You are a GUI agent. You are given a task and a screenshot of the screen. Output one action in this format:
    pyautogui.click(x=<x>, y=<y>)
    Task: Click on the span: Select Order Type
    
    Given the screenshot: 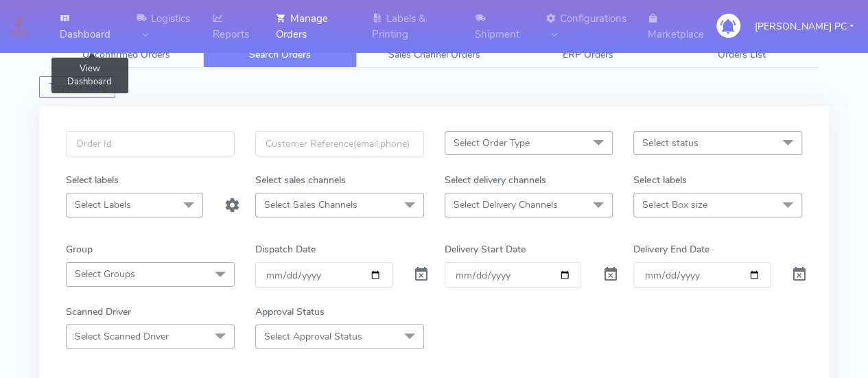 What is the action you would take?
    pyautogui.click(x=491, y=143)
    